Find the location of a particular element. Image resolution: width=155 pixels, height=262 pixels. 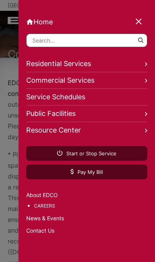

a: Contact Us is located at coordinates (87, 231).